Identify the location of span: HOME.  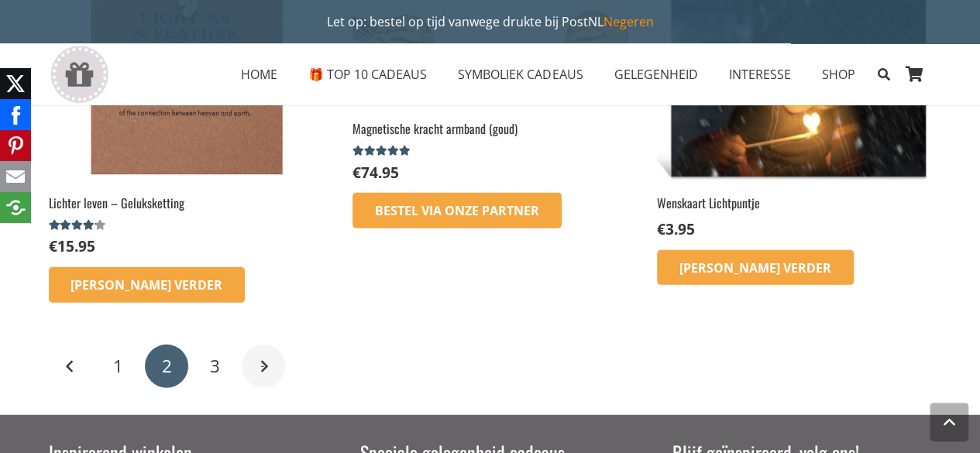
(258, 74).